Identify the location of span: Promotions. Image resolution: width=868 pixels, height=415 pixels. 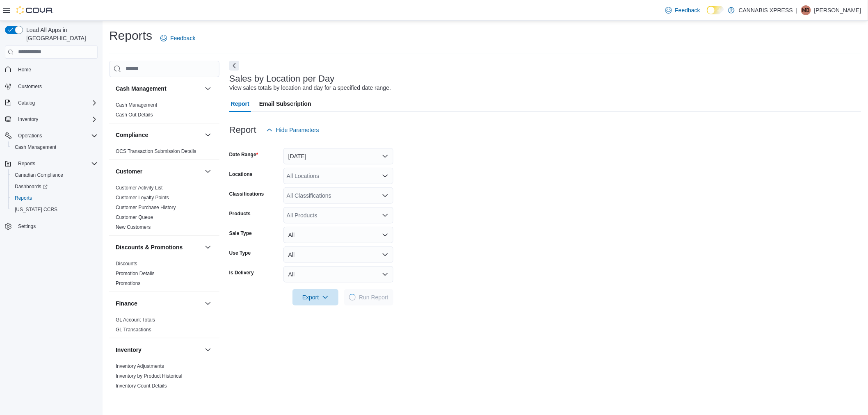
(128, 283).